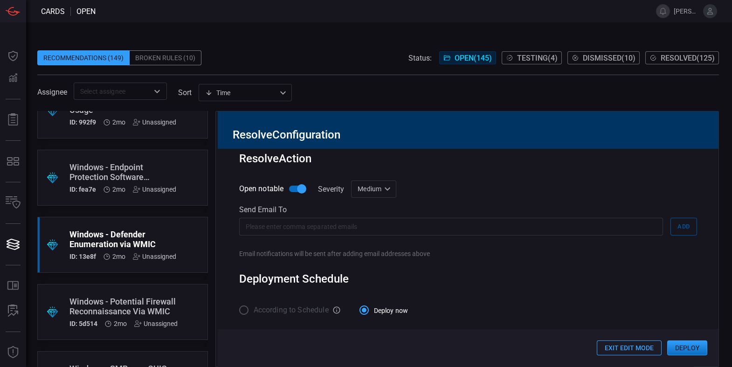  What do you see at coordinates (468, 159) in the screenshot?
I see `div: Resolve Action` at bounding box center [468, 159].